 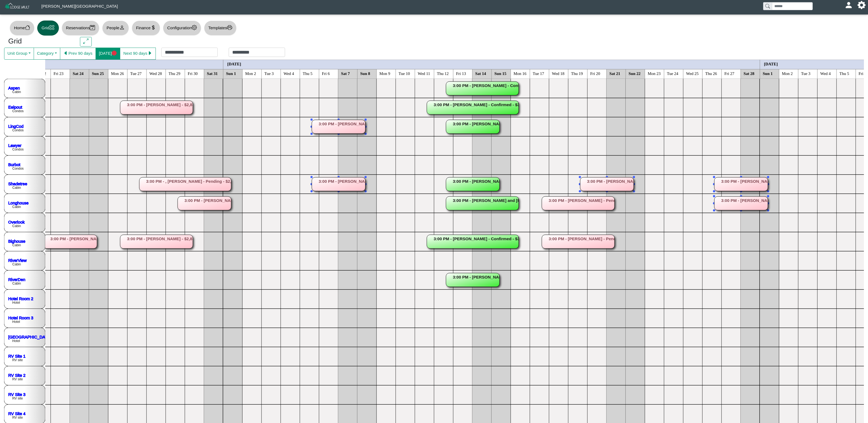 What do you see at coordinates (16, 221) in the screenshot?
I see `a: Overlook` at bounding box center [16, 221].